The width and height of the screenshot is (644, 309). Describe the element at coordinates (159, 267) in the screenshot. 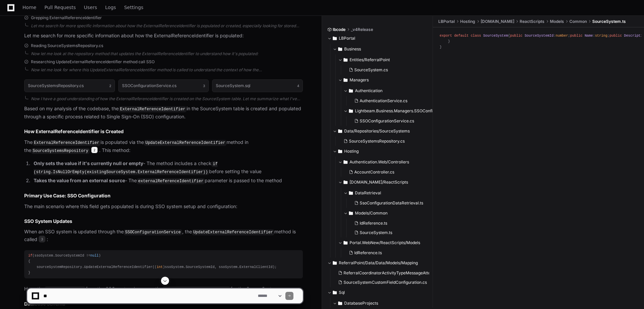

I see `span: int` at that location.